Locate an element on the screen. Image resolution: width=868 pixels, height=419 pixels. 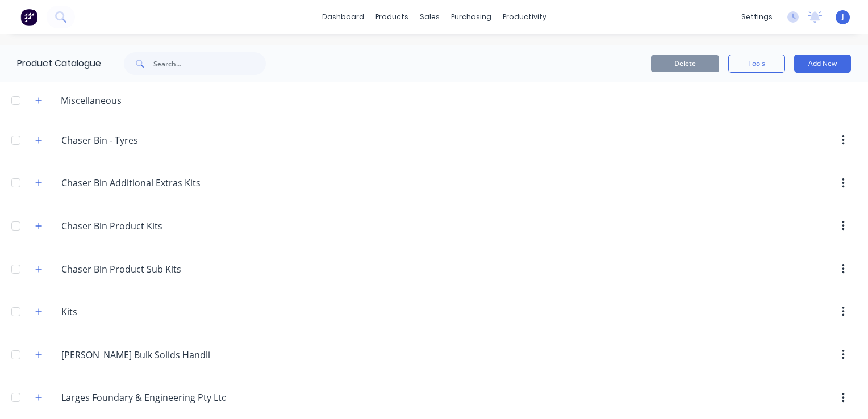
div: sales is located at coordinates (430, 17).